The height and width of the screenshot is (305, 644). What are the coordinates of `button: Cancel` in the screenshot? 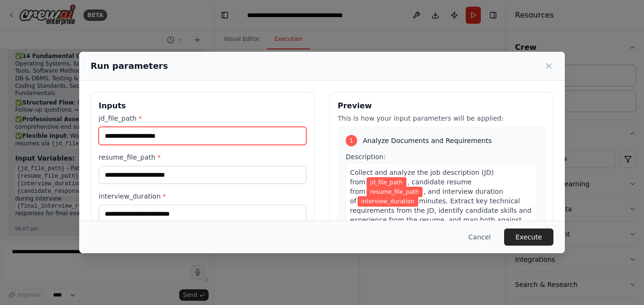 It's located at (480, 237).